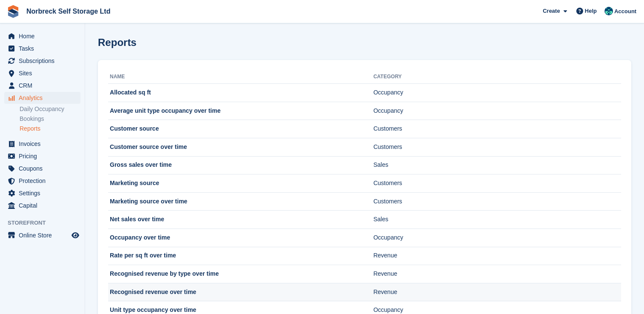 The width and height of the screenshot is (644, 314). Describe the element at coordinates (44, 193) in the screenshot. I see `span: Settings` at that location.